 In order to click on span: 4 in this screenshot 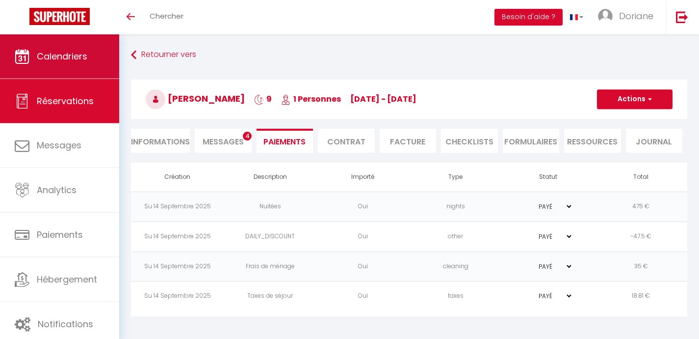, I will do `click(247, 136)`.